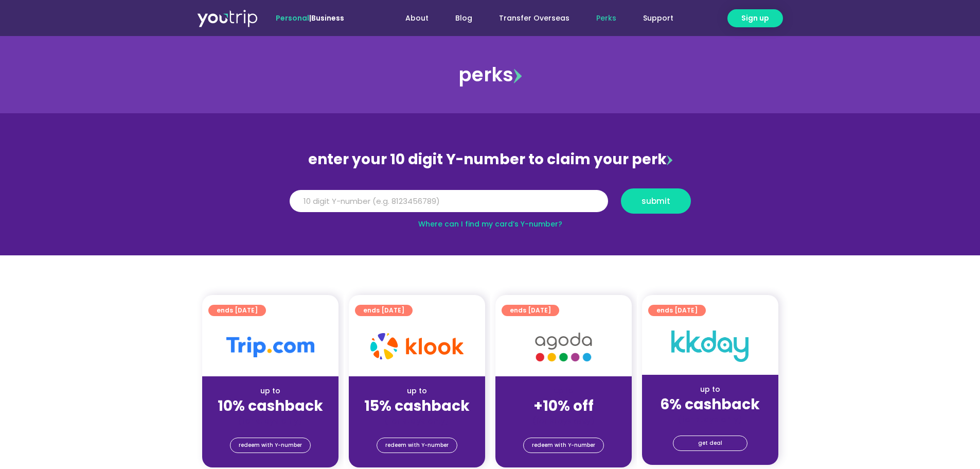  What do you see at coordinates (534, 18) in the screenshot?
I see `a: Transfer Overseas` at bounding box center [534, 18].